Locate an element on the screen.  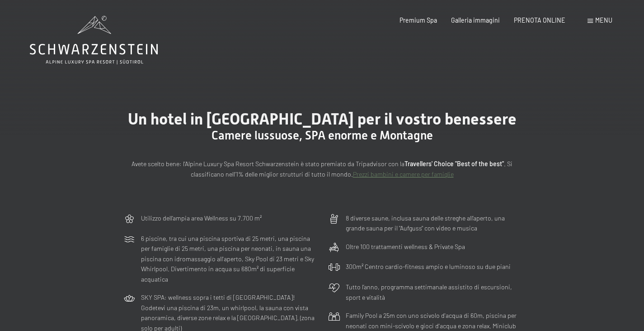
p: Tutto l’anno, programma settimanale assistito di escursioni, sport e vitalità is located at coordinates (433, 292).